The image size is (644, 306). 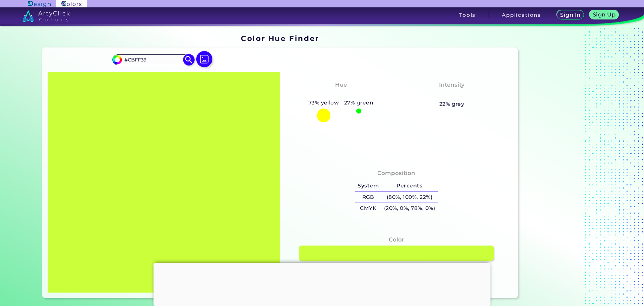 What do you see at coordinates (410, 208) in the screenshot?
I see `h5: (20%, 0%, 78%, 0%)` at bounding box center [410, 208].